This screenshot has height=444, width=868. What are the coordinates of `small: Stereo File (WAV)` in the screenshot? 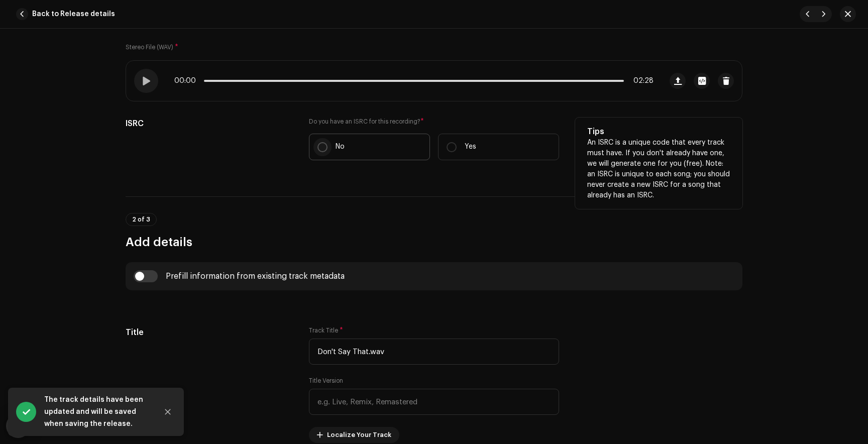 It's located at (149, 47).